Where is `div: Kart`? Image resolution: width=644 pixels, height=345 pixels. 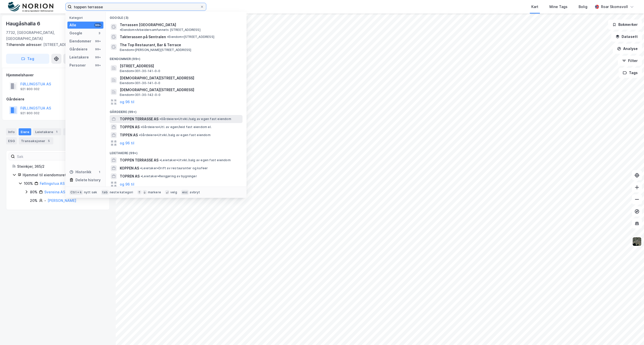 div: Kart is located at coordinates (535, 7).